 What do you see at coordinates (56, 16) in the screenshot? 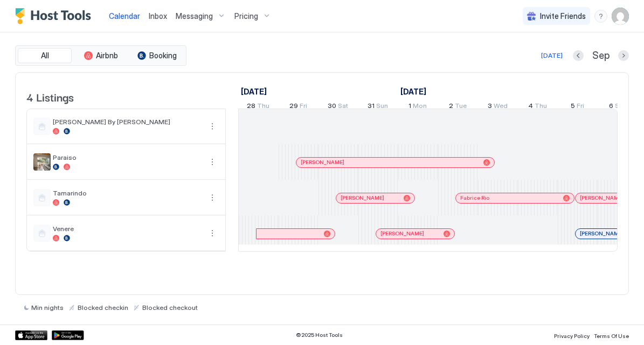
I see `div: Host Tools Logo` at bounding box center [56, 16].